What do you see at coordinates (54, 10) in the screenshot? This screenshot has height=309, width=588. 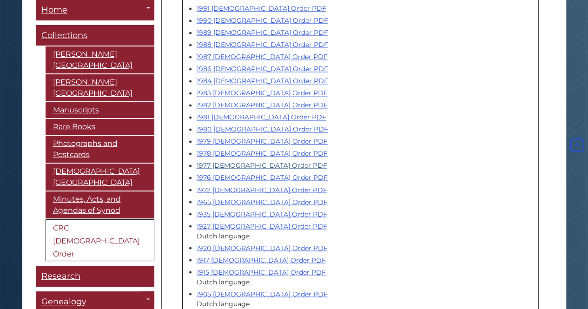 I see `span: Home` at bounding box center [54, 10].